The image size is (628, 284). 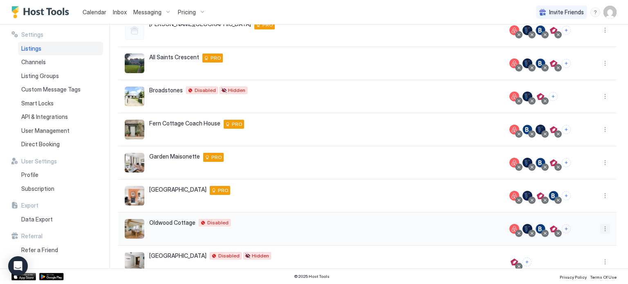 I want to click on span: Calendar, so click(x=94, y=12).